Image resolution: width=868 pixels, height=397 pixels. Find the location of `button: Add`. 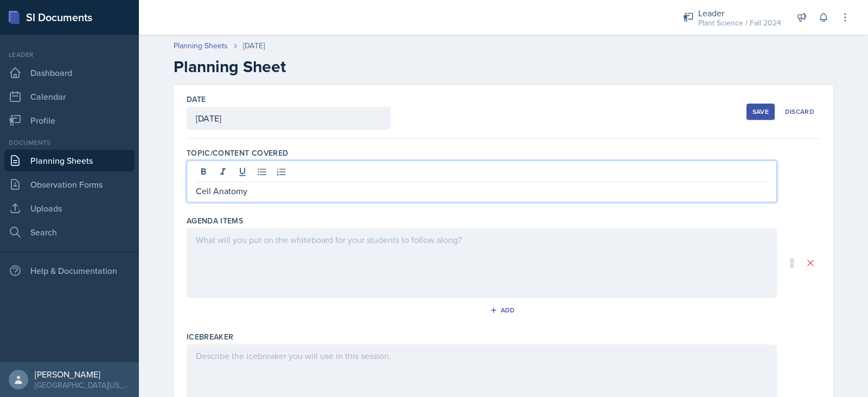

button: Add is located at coordinates (503, 311).